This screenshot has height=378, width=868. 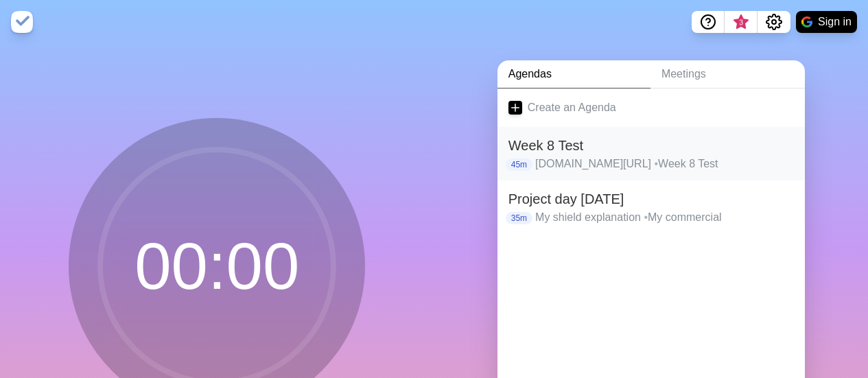 I want to click on img: google logo, so click(x=807, y=22).